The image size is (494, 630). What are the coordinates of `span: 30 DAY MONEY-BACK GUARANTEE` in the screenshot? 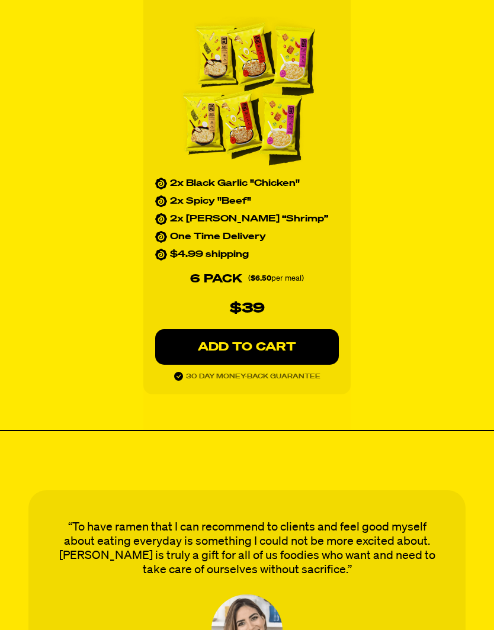 It's located at (253, 376).